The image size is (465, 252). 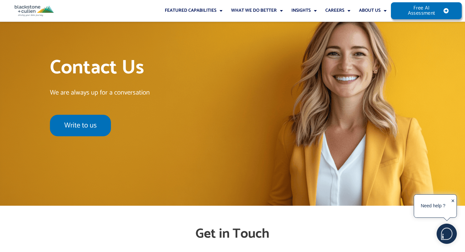 I want to click on img: users%2F5SSOSaKfQqXq3cFEnIZRYMEs4ra2%2Fmedia%2Fimages%2F-Bulle%20blanche%20sans%20fond%20%2B%20ma..., so click(x=447, y=234).